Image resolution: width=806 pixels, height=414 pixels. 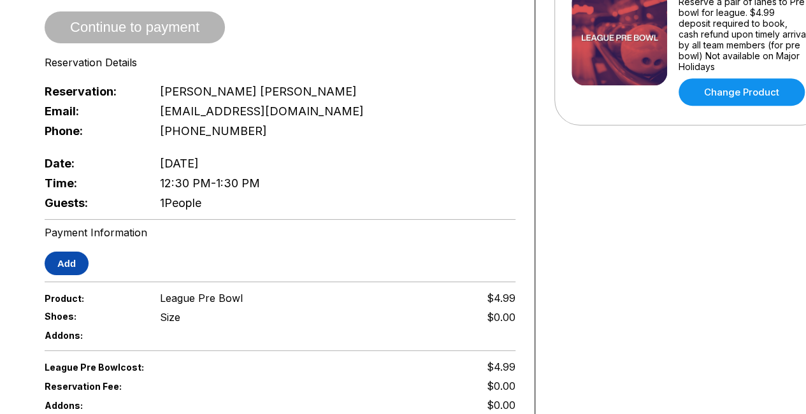 I want to click on button: Add, so click(x=66, y=263).